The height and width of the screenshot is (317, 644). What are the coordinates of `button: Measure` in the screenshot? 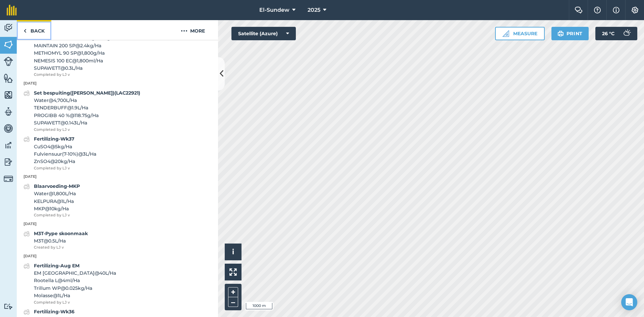 It's located at (520, 34).